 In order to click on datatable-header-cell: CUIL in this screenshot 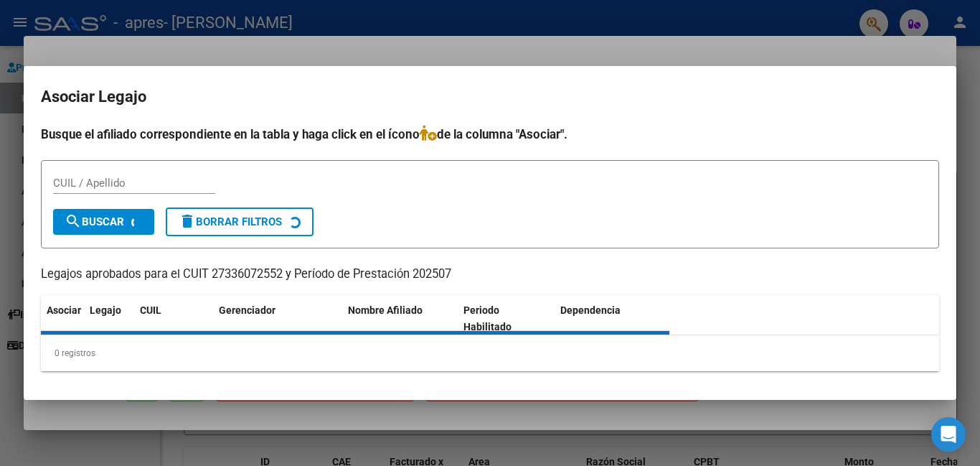, I will do `click(174, 318)`.